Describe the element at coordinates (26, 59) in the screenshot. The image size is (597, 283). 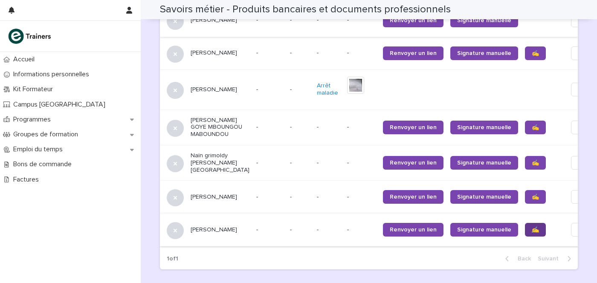
I see `p: Accueil` at that location.